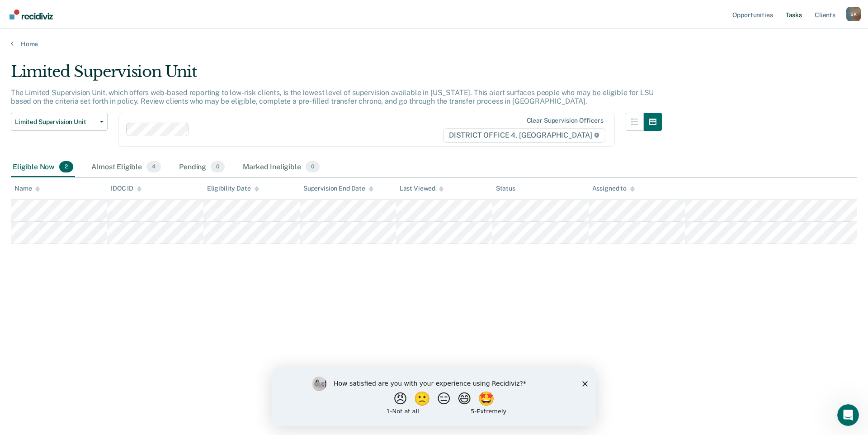 The width and height of the screenshot is (868, 435). I want to click on button: Profile dropdown button, so click(854, 14).